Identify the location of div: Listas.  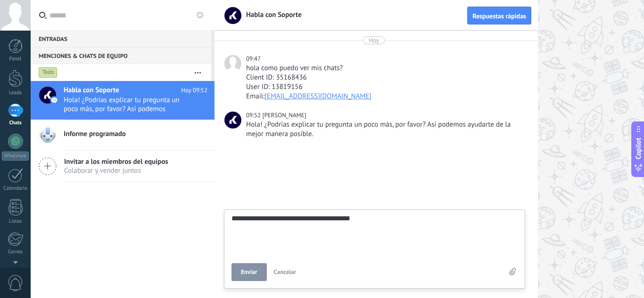
(16, 221).